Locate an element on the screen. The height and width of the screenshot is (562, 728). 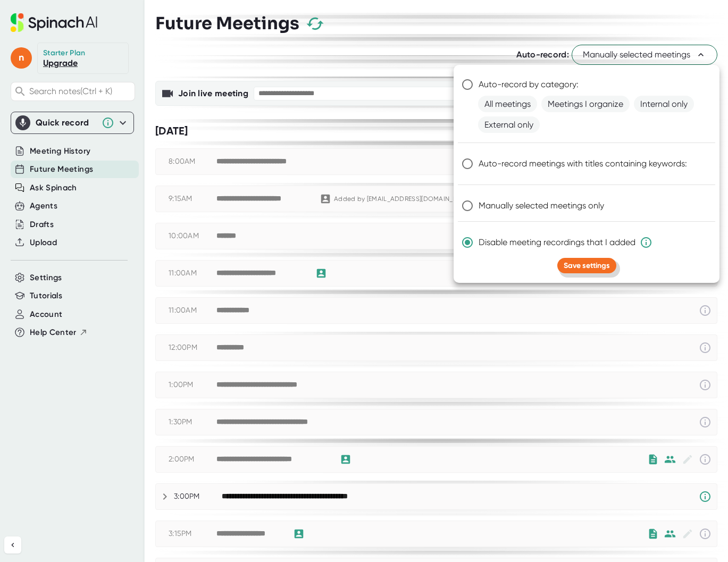
span: Auto-record by category: is located at coordinates (529, 84).